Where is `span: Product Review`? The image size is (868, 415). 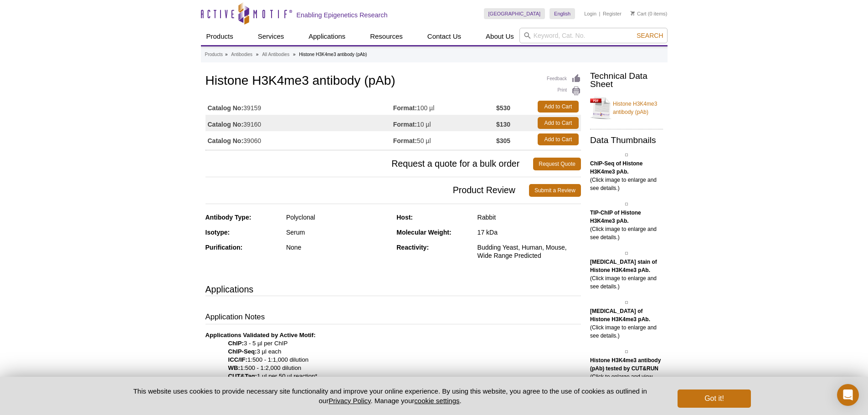
span: Product Review is located at coordinates (367, 190).